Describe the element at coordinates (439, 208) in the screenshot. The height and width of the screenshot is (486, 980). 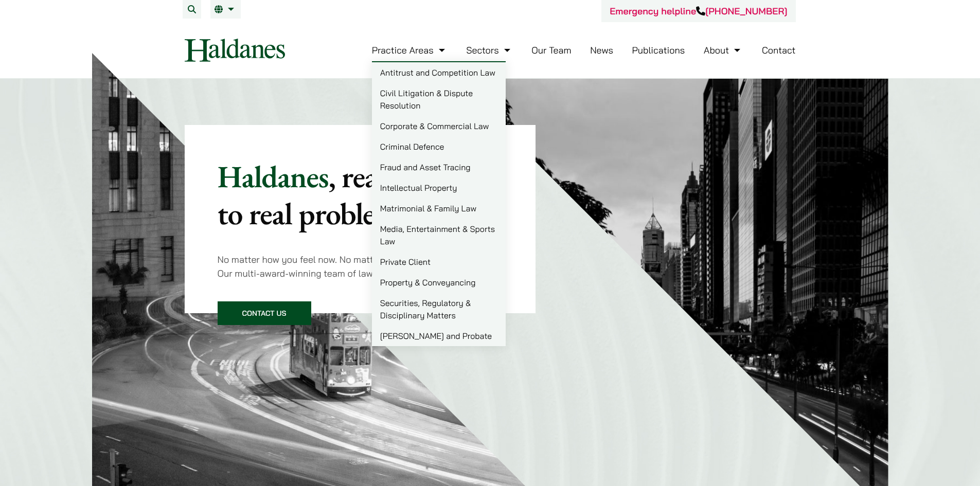
I see `a: Matrimonial & Family Law` at that location.